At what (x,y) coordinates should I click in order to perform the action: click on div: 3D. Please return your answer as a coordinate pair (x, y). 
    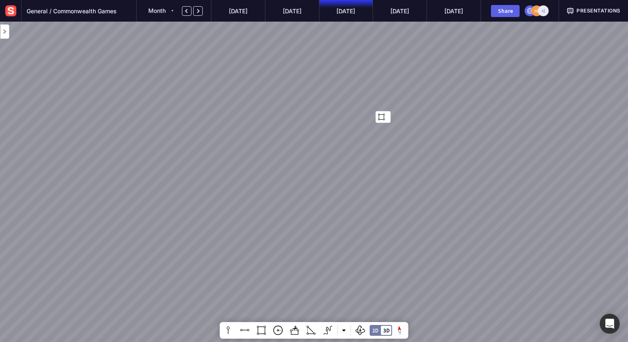
    Looking at the image, I should click on (386, 330).